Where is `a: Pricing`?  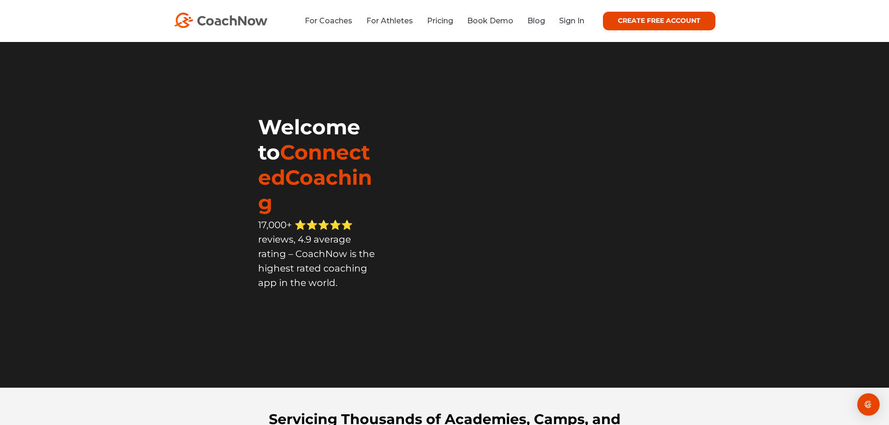 a: Pricing is located at coordinates (440, 21).